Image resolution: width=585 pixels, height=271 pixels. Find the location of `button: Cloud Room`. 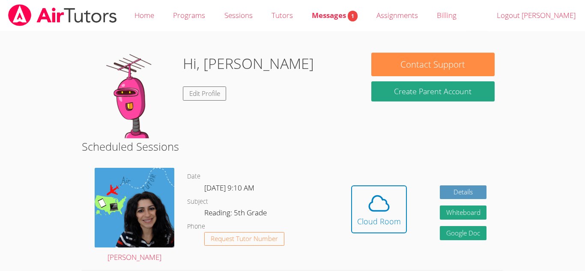

button: Cloud Room is located at coordinates (379, 209).